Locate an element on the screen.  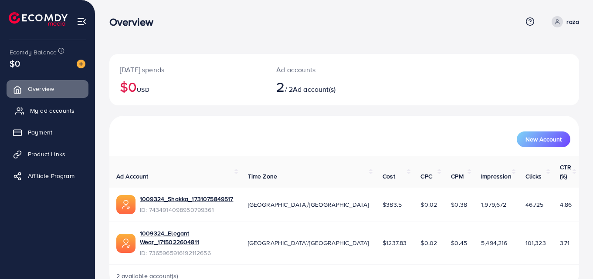
span: CPC is located at coordinates (426, 176).